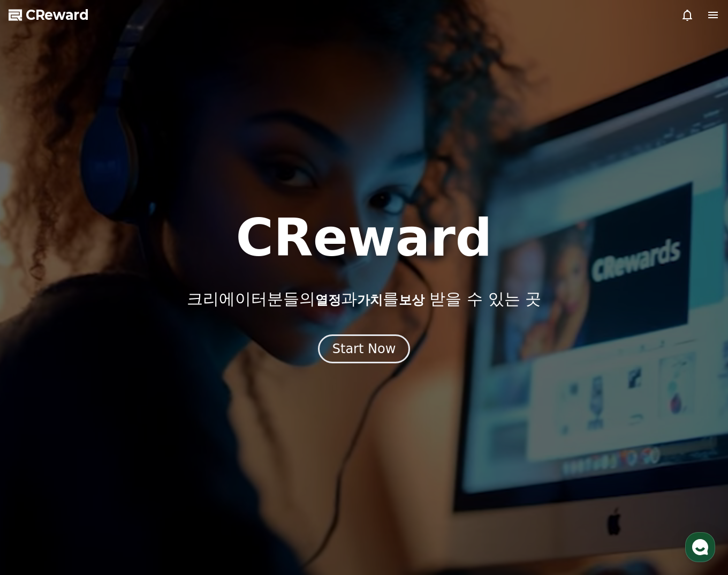  I want to click on div: Start Now, so click(364, 349).